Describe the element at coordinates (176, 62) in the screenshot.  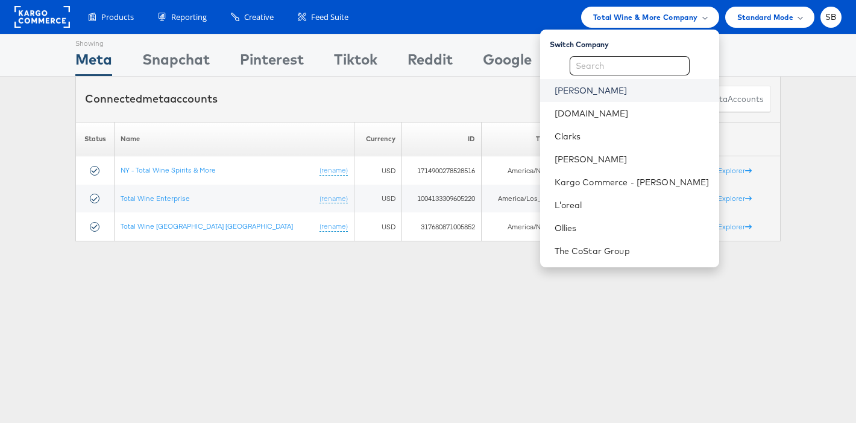
I see `div: Snapchat` at that location.